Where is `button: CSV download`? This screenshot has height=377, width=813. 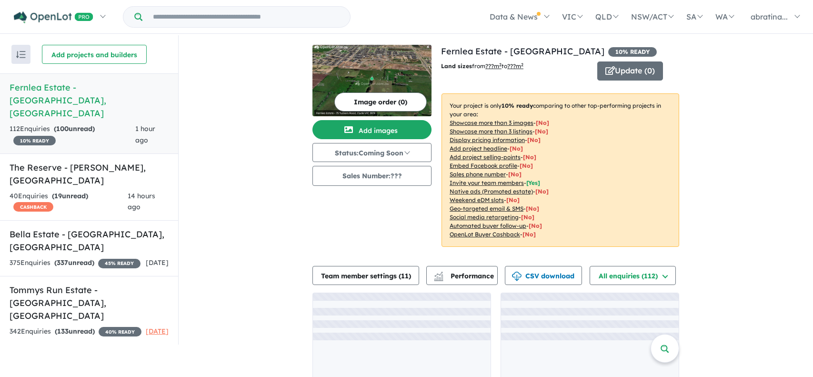
button: CSV download is located at coordinates (544, 275).